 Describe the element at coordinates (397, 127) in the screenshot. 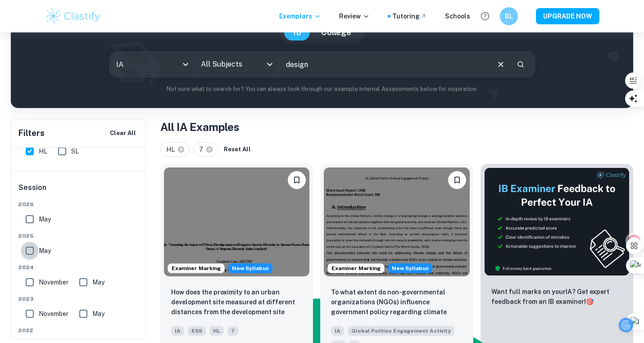

I see `h1: All IA Examples` at that location.